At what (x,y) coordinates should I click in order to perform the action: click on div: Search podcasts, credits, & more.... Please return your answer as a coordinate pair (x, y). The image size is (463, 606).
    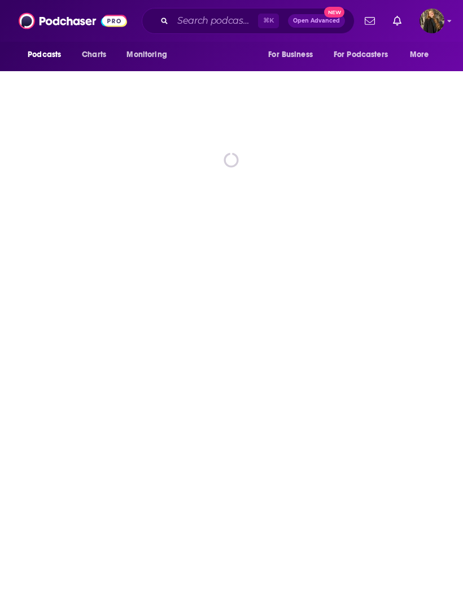
    Looking at the image, I should click on (248, 21).